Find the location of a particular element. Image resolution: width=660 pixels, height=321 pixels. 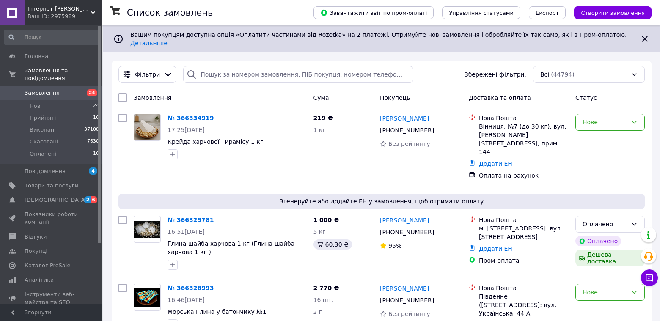

span: 95% is located at coordinates (395, 246).